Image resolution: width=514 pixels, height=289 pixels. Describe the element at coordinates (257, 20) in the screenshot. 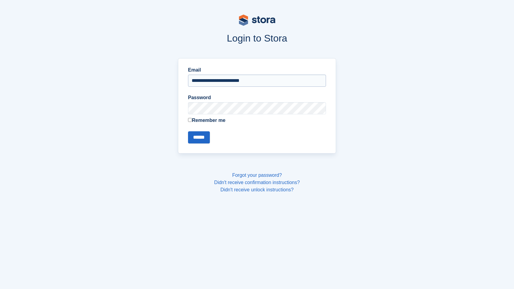

I see `img: stora-logo-53a41332b3708ae10de48c4981b4e9114cc0af31d8433b30ea865607fb682f29.svg` at that location.